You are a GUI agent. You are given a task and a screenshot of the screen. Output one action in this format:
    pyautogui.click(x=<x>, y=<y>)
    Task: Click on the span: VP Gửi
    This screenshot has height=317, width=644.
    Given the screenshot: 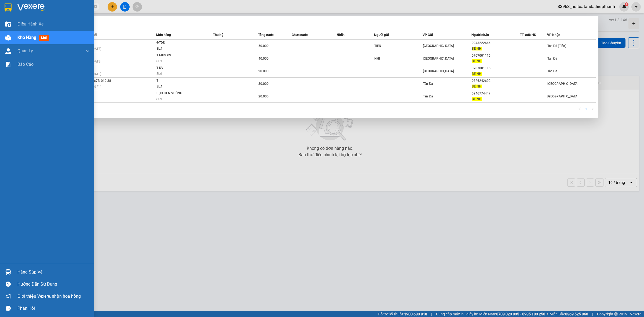 What is the action you would take?
    pyautogui.click(x=428, y=35)
    